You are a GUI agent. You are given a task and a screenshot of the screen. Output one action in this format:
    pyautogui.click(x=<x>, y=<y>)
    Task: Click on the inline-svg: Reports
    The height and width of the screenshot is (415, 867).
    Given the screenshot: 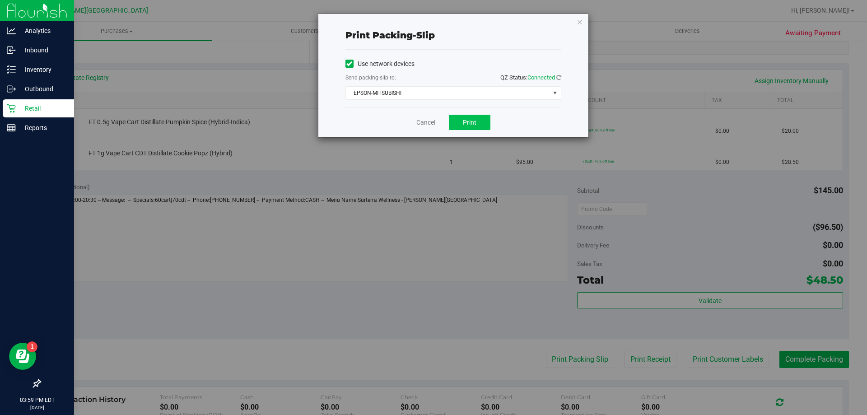 What is the action you would take?
    pyautogui.click(x=11, y=128)
    